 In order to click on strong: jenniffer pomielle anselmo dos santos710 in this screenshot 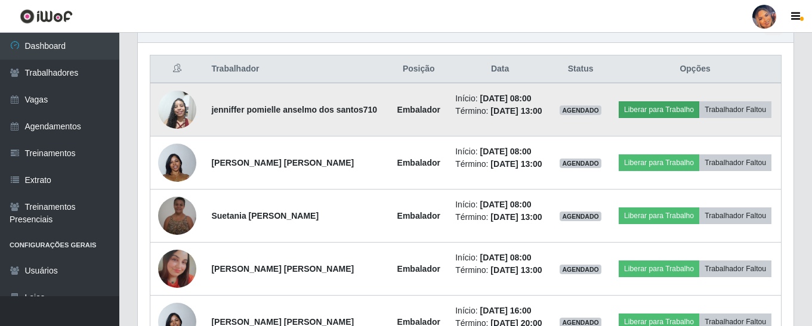, I will do `click(294, 110)`.